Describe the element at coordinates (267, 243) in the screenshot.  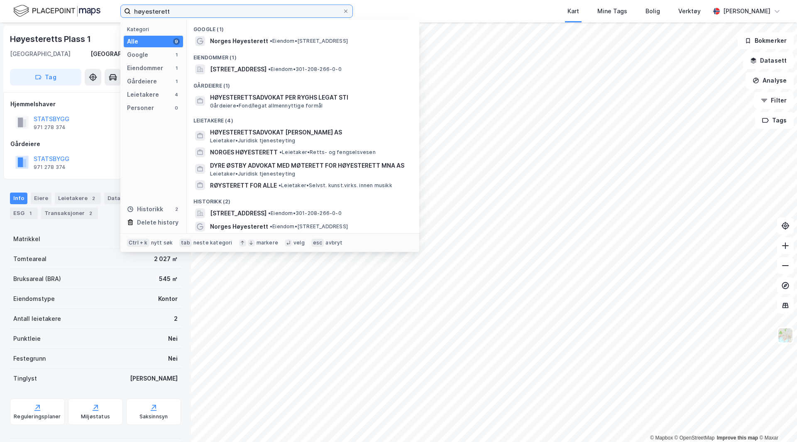
I see `div: markere` at that location.